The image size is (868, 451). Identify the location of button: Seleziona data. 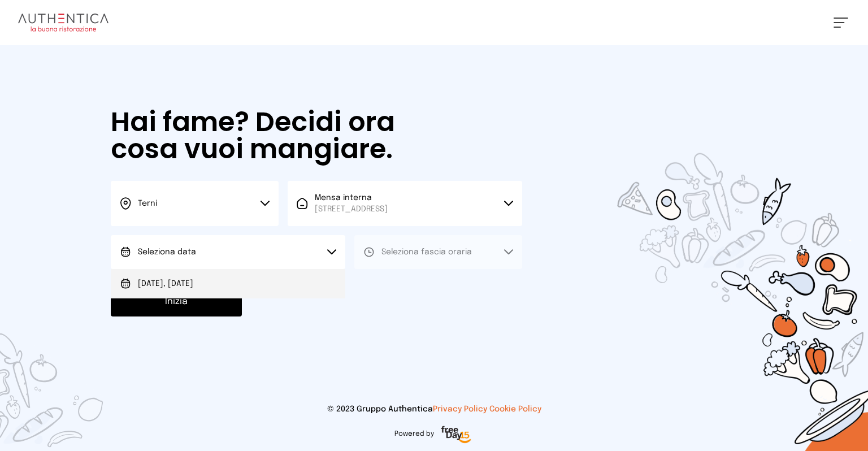
(228, 253).